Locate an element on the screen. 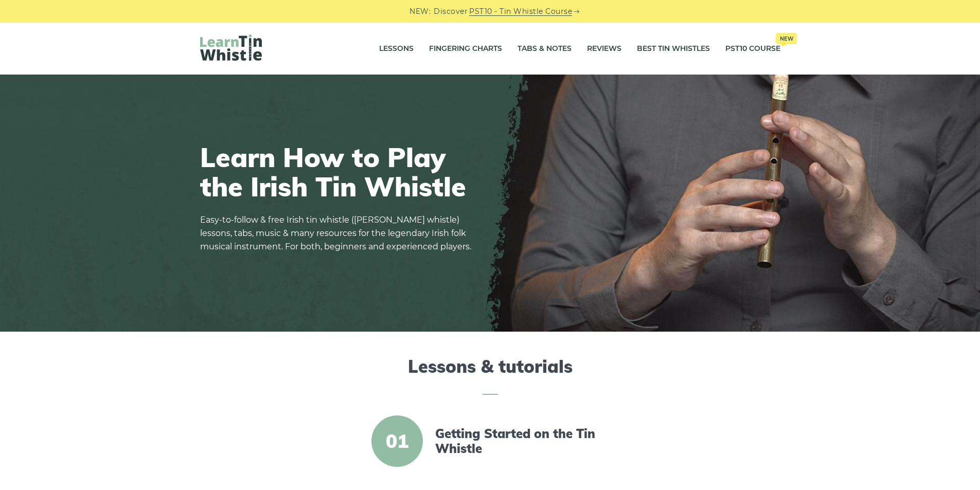  a: Fingering Charts is located at coordinates (466, 49).